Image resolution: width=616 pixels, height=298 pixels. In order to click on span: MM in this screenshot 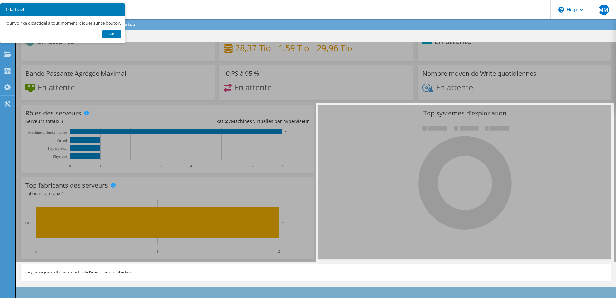, I will do `click(604, 10)`.